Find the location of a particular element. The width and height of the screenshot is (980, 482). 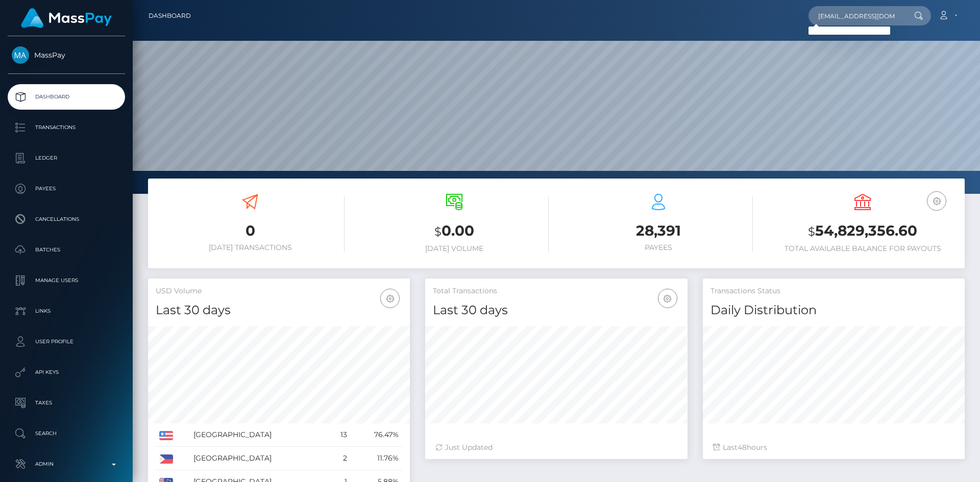

h5: Transactions Status is located at coordinates (834, 291).